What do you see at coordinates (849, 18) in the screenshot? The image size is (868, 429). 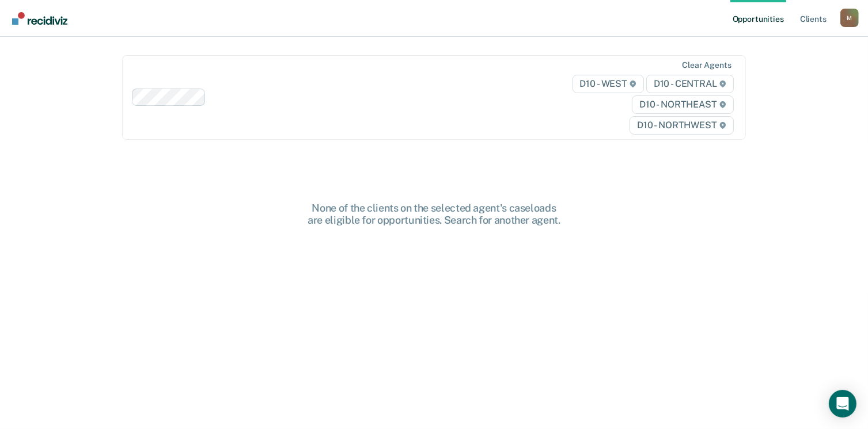 I see `div: M` at bounding box center [849, 18].